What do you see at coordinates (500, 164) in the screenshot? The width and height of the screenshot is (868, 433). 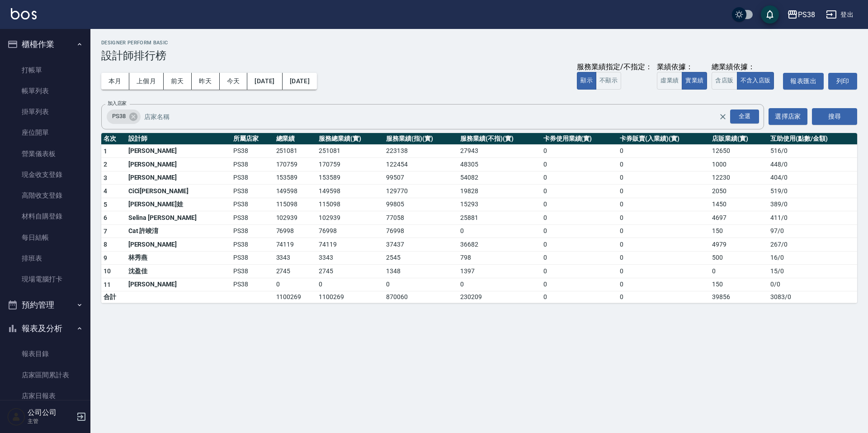 I see `td: 48305` at bounding box center [500, 164].